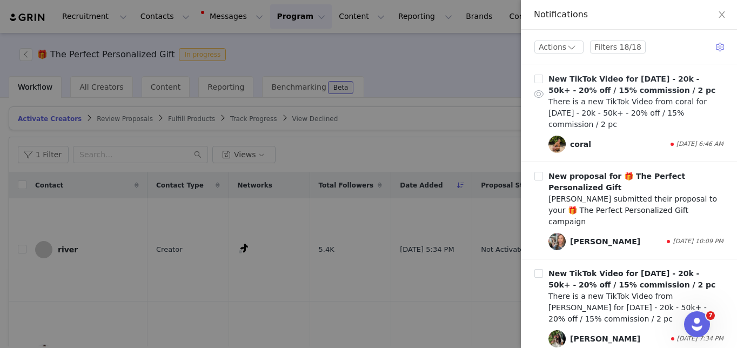 The image size is (737, 348). I want to click on div: Notifications, so click(629, 15).